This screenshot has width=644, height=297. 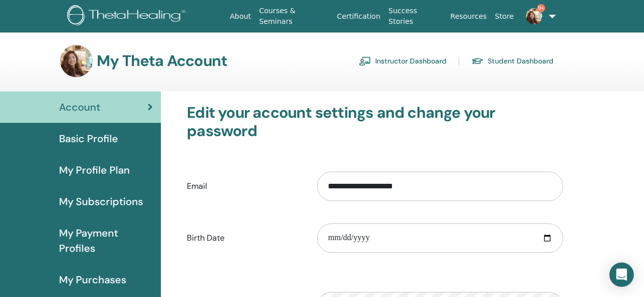 I want to click on a: Student Dashboard, so click(x=512, y=61).